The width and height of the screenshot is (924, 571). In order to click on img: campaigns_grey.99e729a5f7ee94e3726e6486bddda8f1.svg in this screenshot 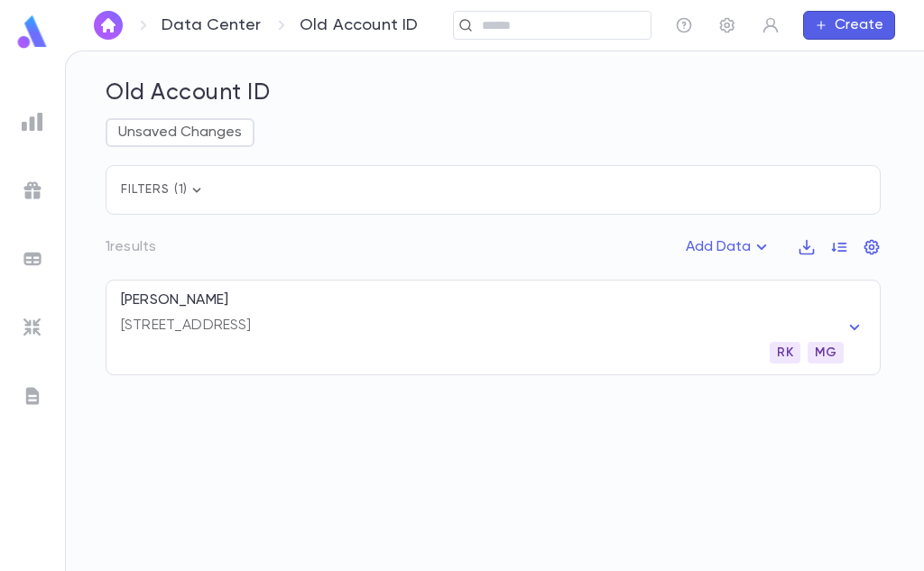, I will do `click(33, 190)`.